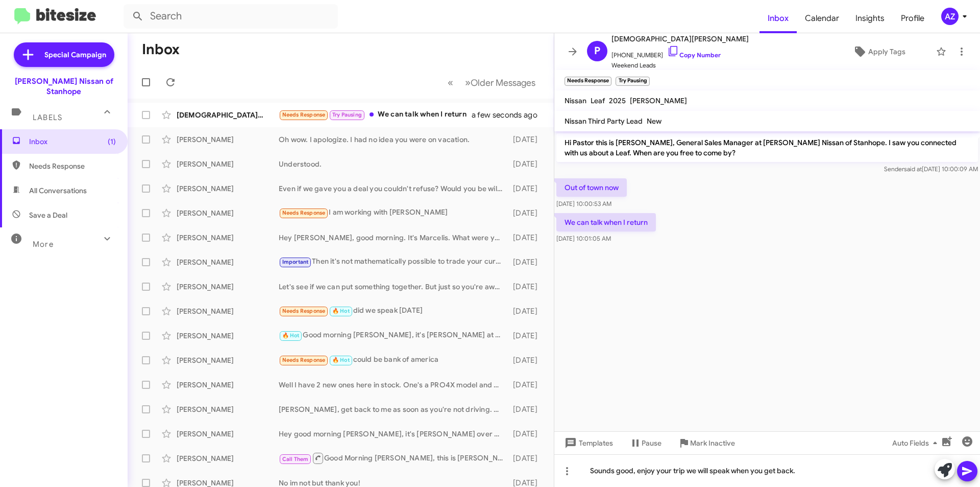 The width and height of the screenshot is (980, 487). I want to click on span: Important, so click(295, 262).